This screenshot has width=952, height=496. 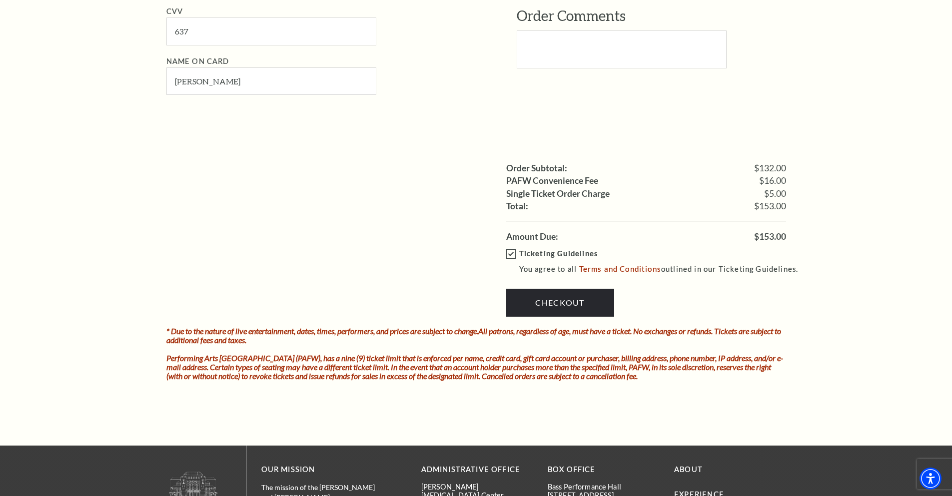 What do you see at coordinates (621, 49) in the screenshot?
I see `textarea: Text area` at bounding box center [621, 49].